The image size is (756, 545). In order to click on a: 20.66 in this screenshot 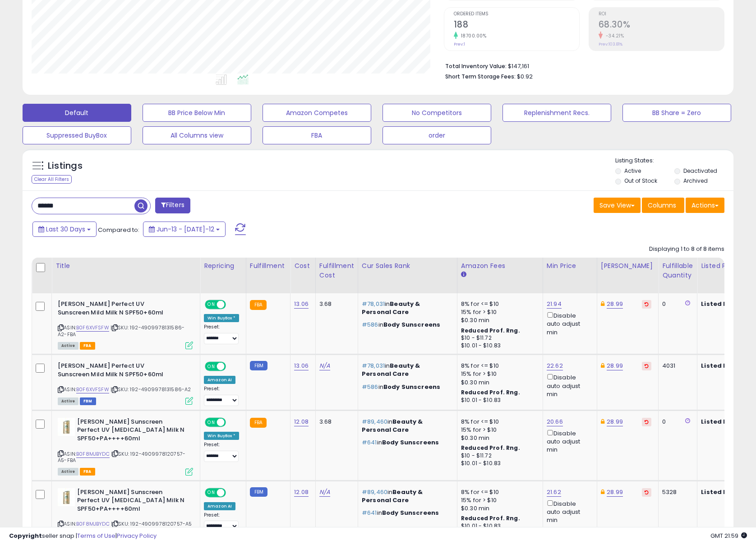, I will do `click(555, 422)`.